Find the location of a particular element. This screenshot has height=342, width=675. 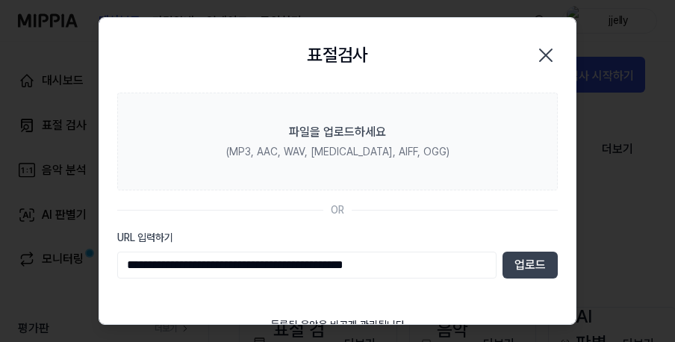

div: OR is located at coordinates (337, 210).